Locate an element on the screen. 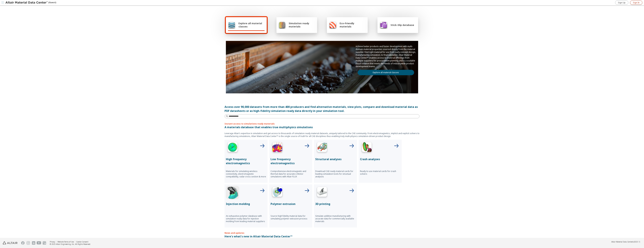 The width and height of the screenshot is (644, 248). p: Download CAE ready material cards for leading simulation tools for structual analyses is located at coordinates (335, 174).